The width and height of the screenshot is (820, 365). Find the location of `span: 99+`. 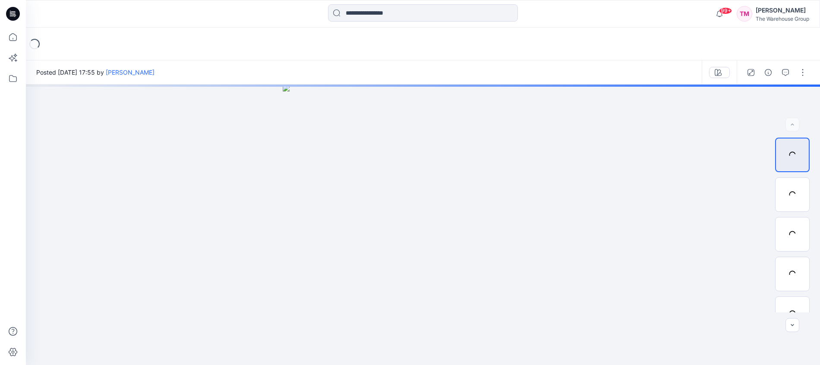

span: 99+ is located at coordinates (725, 11).